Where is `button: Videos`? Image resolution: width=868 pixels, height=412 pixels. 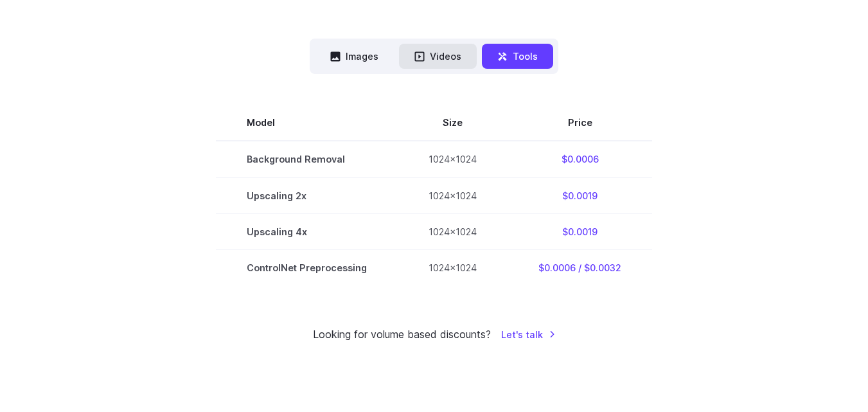 button: Videos is located at coordinates (438, 56).